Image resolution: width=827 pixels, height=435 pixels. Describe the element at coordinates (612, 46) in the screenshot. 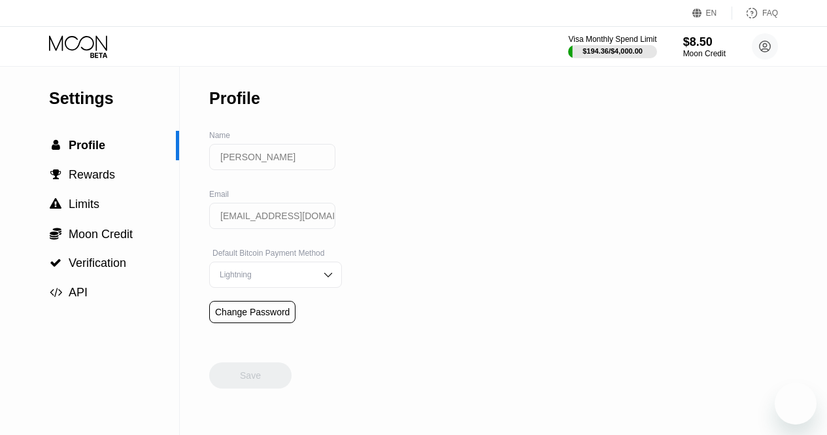

I see `div: Visa Monthly Spend Limit$194.36/$4,000.00` at that location.